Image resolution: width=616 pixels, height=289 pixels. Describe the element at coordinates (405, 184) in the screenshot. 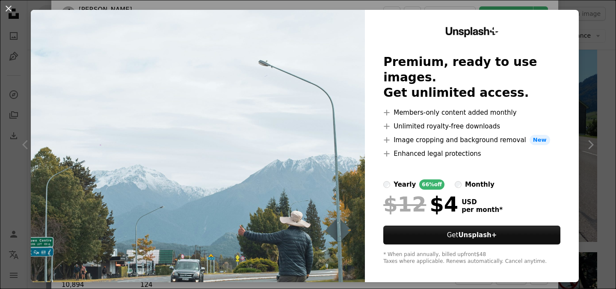

I see `div: yearly` at that location.